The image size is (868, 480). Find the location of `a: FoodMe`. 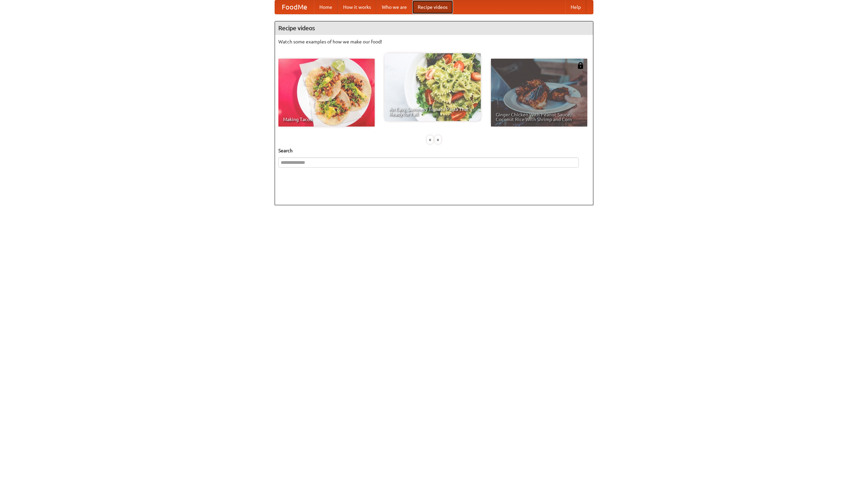

a: FoodMe is located at coordinates (294, 7).